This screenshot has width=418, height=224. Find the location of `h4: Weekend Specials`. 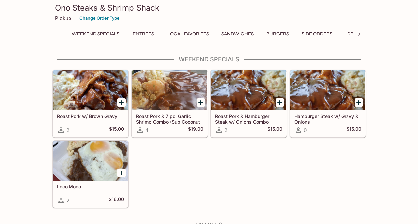

h4: Weekend Specials is located at coordinates (209, 60).